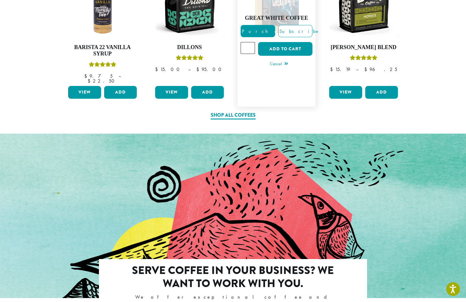 The width and height of the screenshot is (466, 302). I want to click on a: Shop All Coffees, so click(233, 116).